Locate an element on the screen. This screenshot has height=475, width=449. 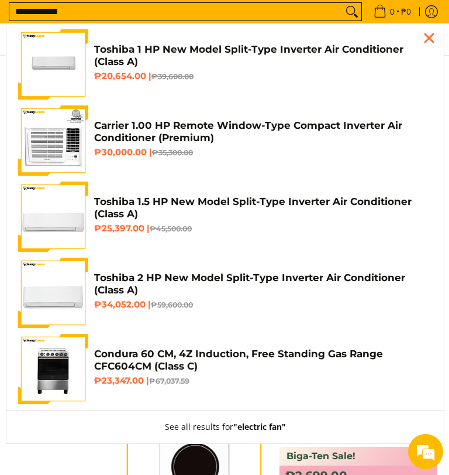
h4: Toshiba 2 HP New Model Split-Type Inverter Air Conditioner (Class A) is located at coordinates (263, 284).